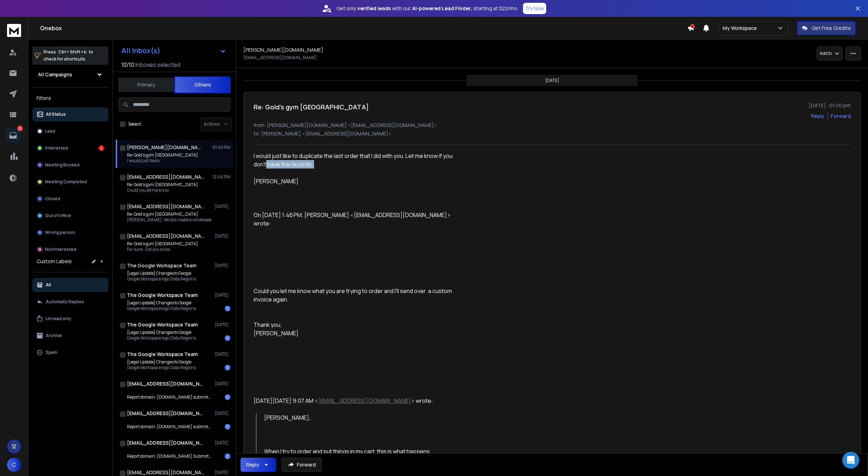  I want to click on p: Get Free Credits, so click(831, 28).